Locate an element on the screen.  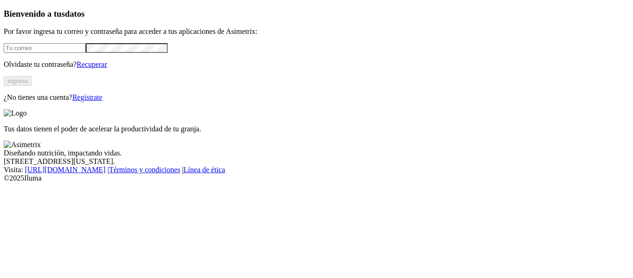
div: © 2025 Iluma is located at coordinates (317, 178).